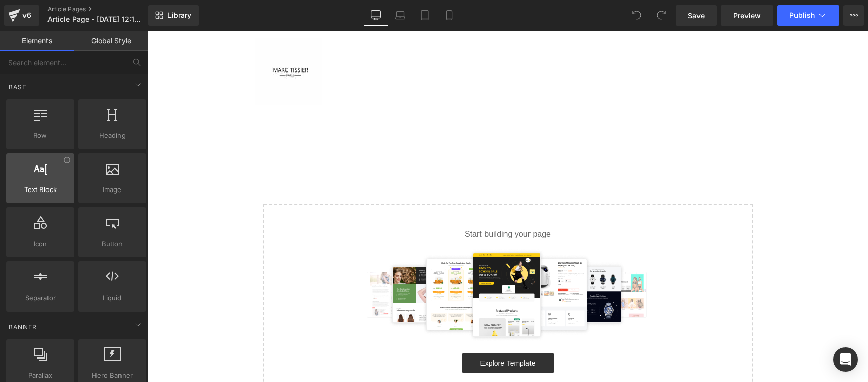  Describe the element at coordinates (854, 15) in the screenshot. I see `button: More` at that location.